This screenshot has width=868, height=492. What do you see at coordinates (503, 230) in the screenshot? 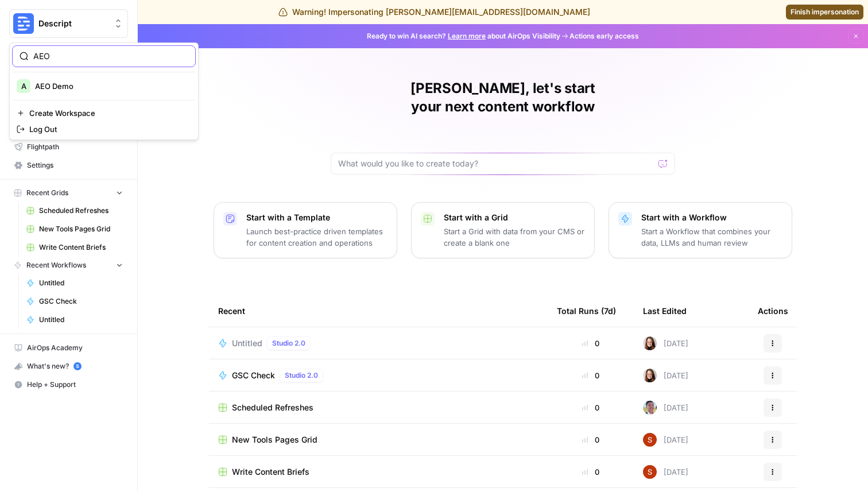
I see `button: Start with a GridStart a Grid with data from your CMS or create a blank one` at bounding box center [503, 230].